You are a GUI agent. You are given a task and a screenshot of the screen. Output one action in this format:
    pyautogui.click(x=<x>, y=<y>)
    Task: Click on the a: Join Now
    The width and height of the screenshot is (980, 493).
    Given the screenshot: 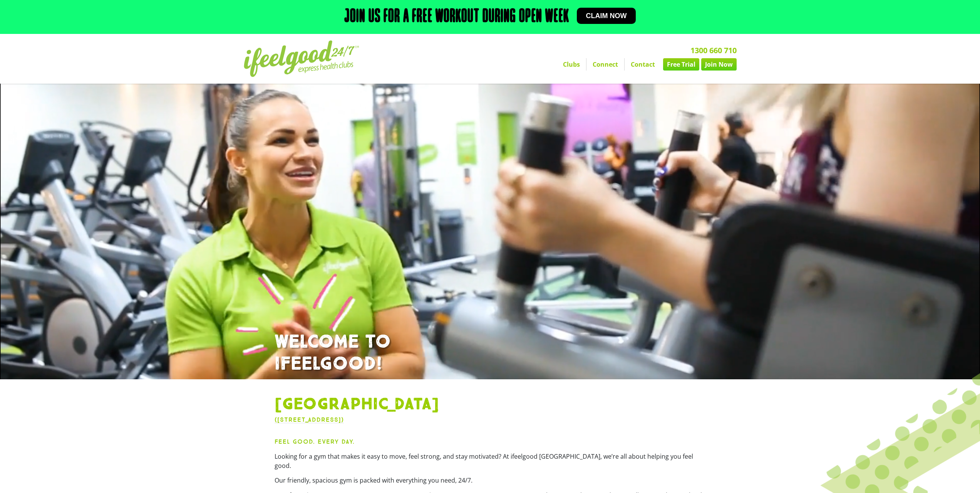 What is the action you would take?
    pyautogui.click(x=719, y=64)
    